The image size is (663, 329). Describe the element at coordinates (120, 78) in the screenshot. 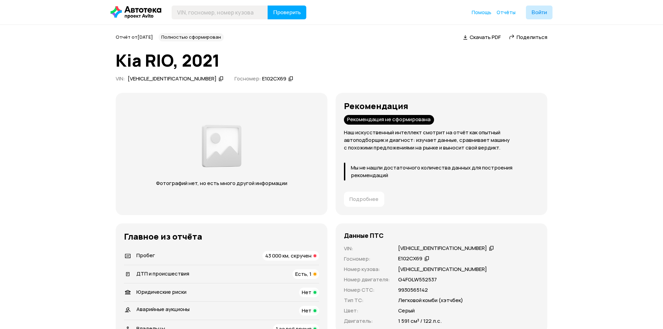

I see `span: VIN :` at that location.